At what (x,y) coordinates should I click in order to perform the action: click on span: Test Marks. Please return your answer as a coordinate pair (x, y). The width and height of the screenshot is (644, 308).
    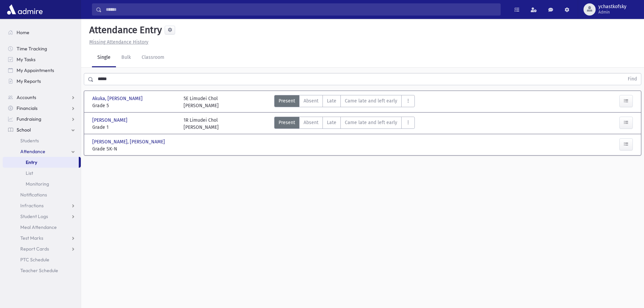
    Looking at the image, I should click on (32, 238).